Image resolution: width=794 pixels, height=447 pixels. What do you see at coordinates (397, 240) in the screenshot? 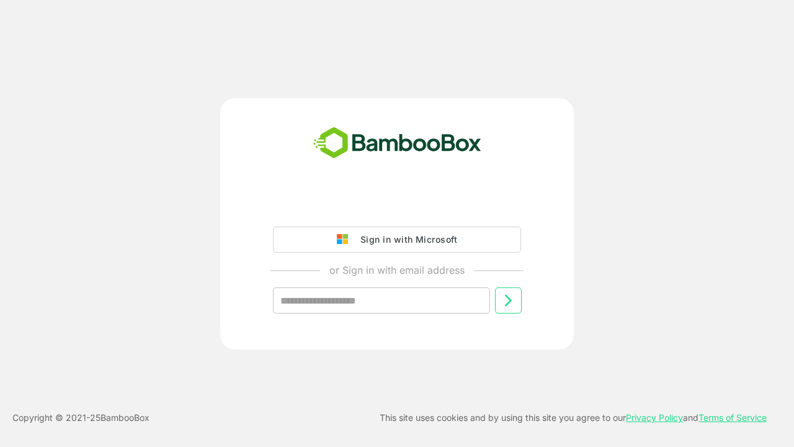
I see `button: Sign in with Microsoft` at bounding box center [397, 240].